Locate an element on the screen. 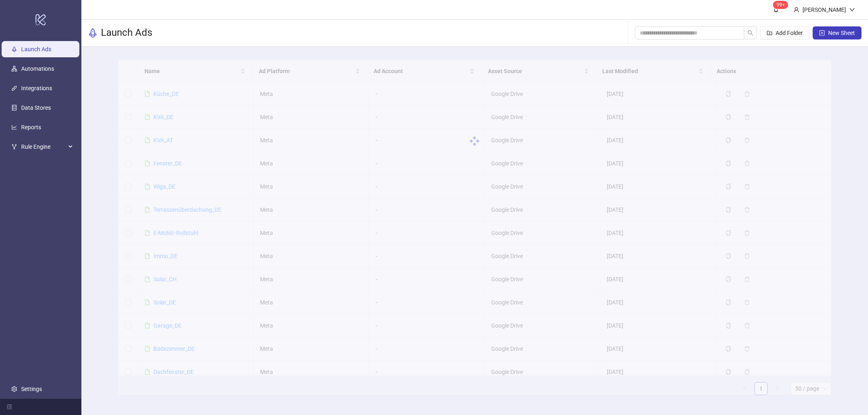 The height and width of the screenshot is (415, 868). span: down is located at coordinates (852, 10).